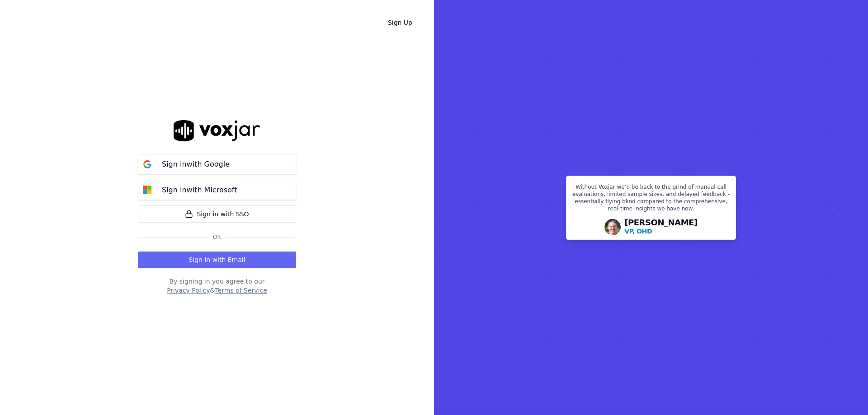 This screenshot has width=868, height=415. What do you see at coordinates (147, 165) in the screenshot?
I see `img: google Sign in button` at bounding box center [147, 165].